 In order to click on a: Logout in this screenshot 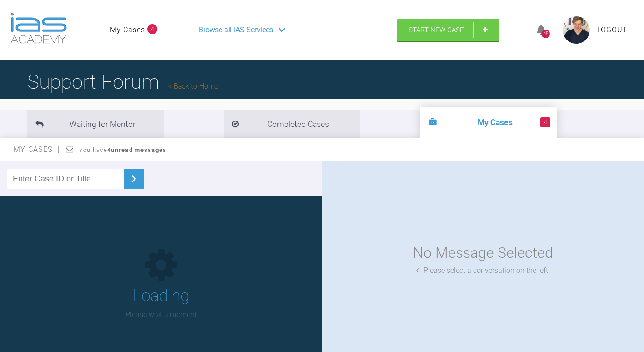, I will do `click(612, 30)`.